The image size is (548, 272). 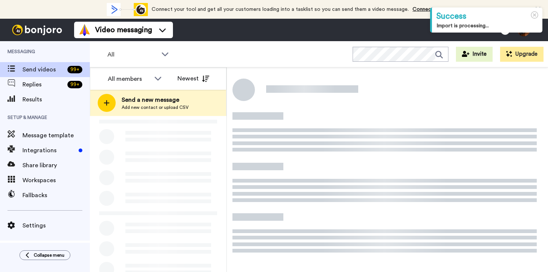 What do you see at coordinates (56, 136) in the screenshot?
I see `span: Message template` at bounding box center [56, 136].